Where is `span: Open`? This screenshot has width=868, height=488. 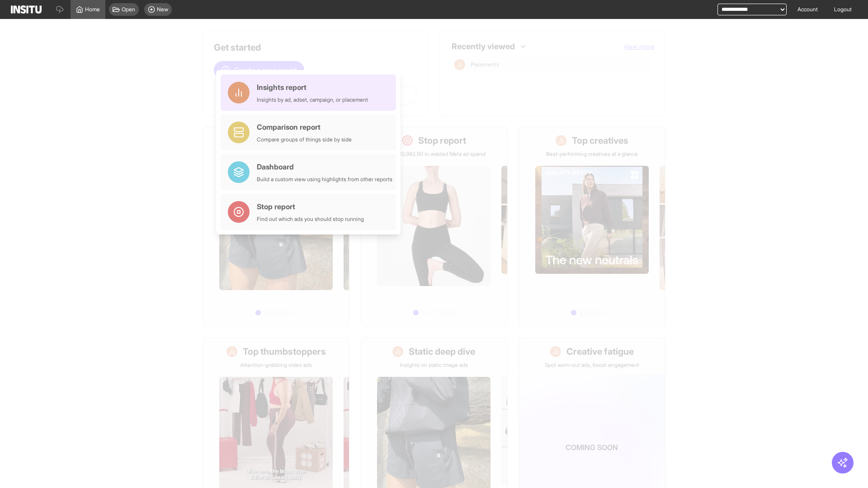 span: Open is located at coordinates (128, 10).